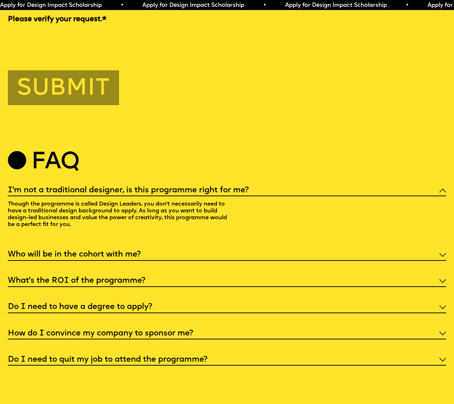 The image size is (454, 404). Describe the element at coordinates (227, 20) in the screenshot. I see `label: Please verify your request.` at that location.